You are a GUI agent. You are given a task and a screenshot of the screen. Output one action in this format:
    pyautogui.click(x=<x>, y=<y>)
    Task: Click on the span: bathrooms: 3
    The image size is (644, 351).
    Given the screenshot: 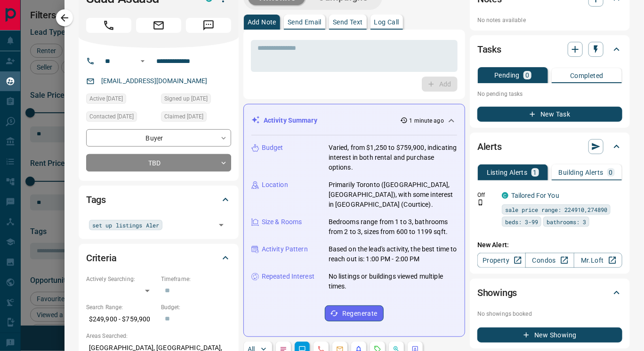 What is the action you would take?
    pyautogui.click(x=566, y=222)
    